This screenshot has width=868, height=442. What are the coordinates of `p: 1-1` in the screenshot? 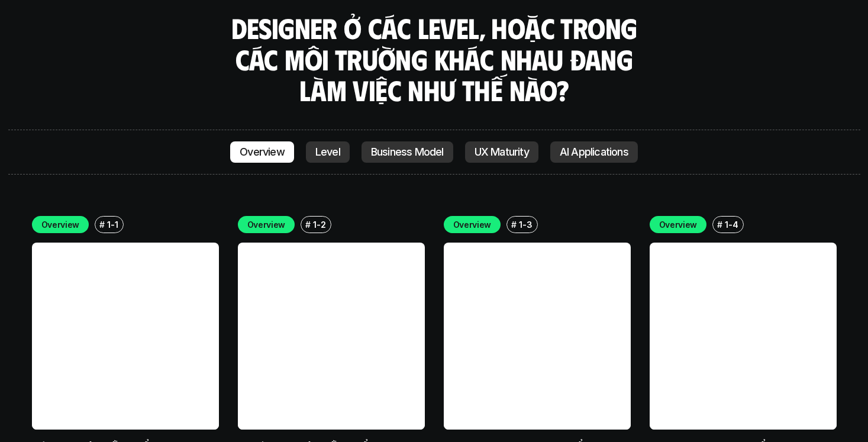 It's located at (112, 224).